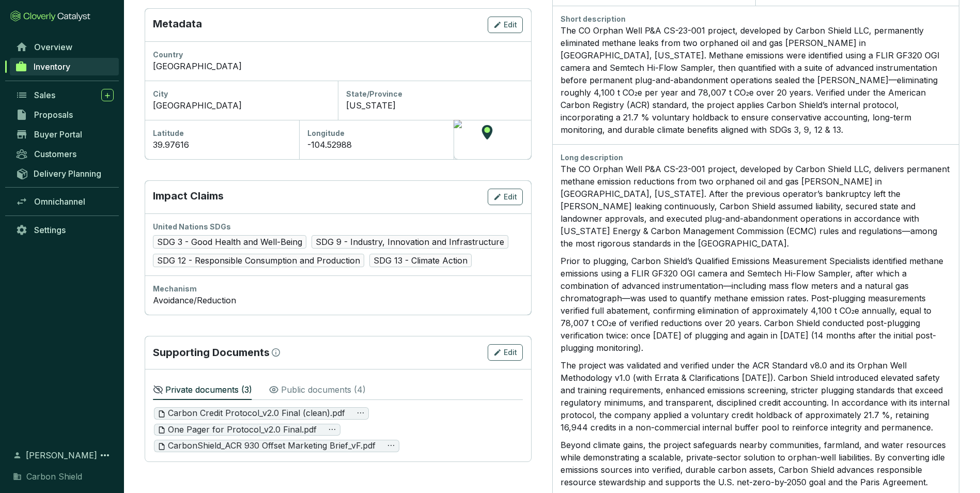 The image size is (980, 493). I want to click on span: Settings, so click(49, 230).